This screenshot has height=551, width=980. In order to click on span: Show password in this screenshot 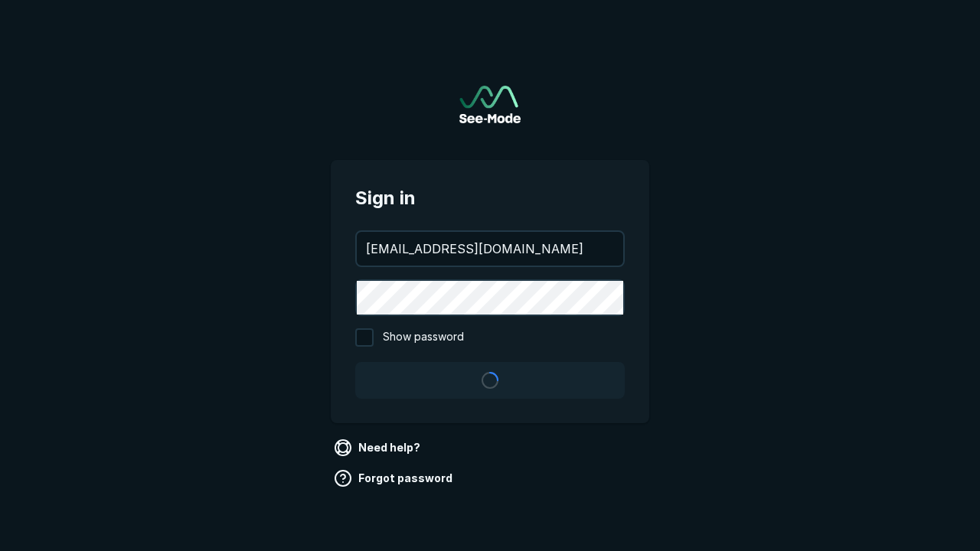, I will do `click(423, 338)`.